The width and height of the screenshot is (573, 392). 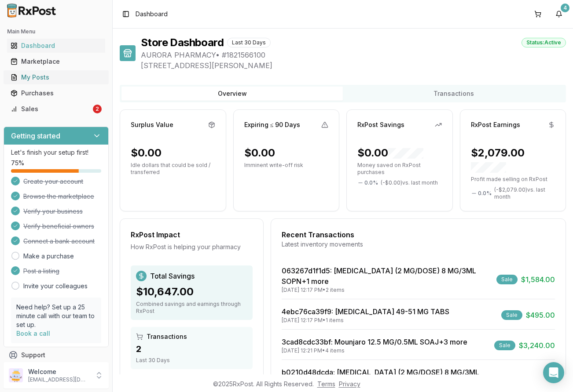 I want to click on button: Overview, so click(x=232, y=94).